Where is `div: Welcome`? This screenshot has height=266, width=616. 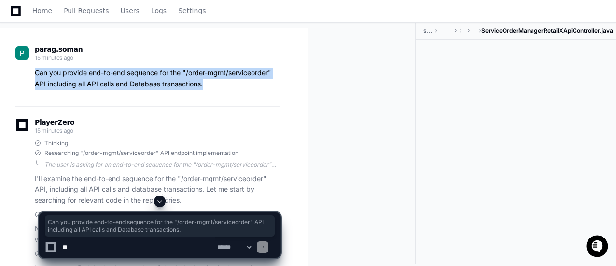 div: Welcome is located at coordinates (93, 46).